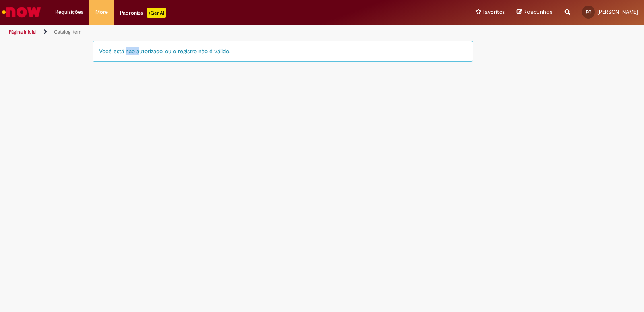 The image size is (644, 312). I want to click on span: PC, so click(588, 12).